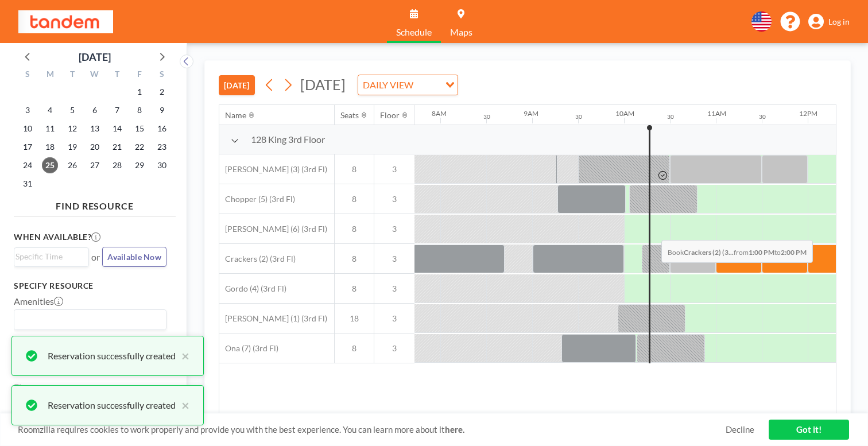 This screenshot has height=446, width=868. I want to click on div: W, so click(95, 75).